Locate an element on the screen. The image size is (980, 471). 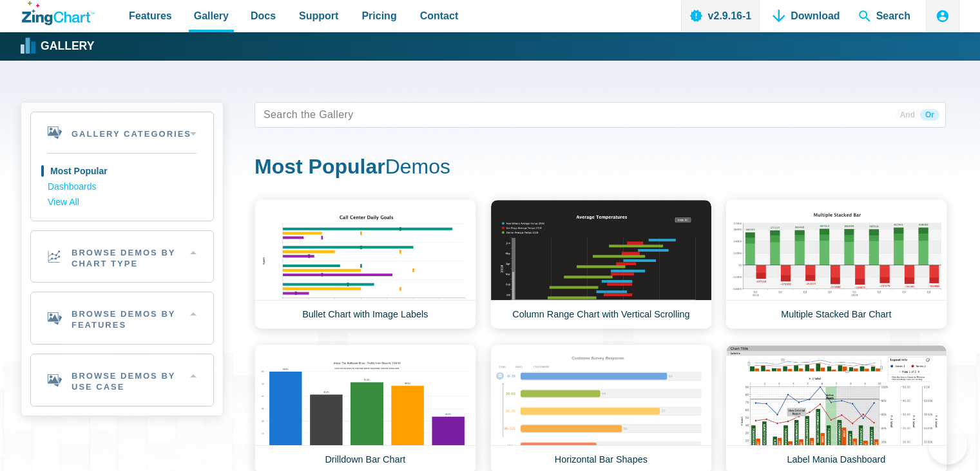
h2: Browse Demos By Use Case is located at coordinates (122, 380).